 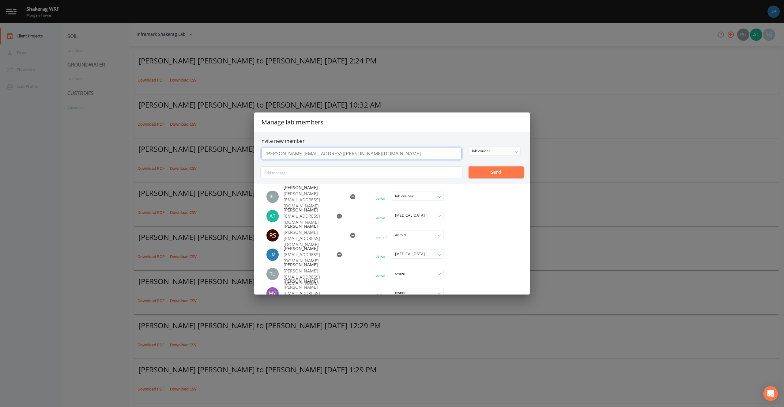 What do you see at coordinates (272, 254) in the screenshot?
I see `img: c190026eac3ad850922e9e92f263c43d` at bounding box center [272, 254].